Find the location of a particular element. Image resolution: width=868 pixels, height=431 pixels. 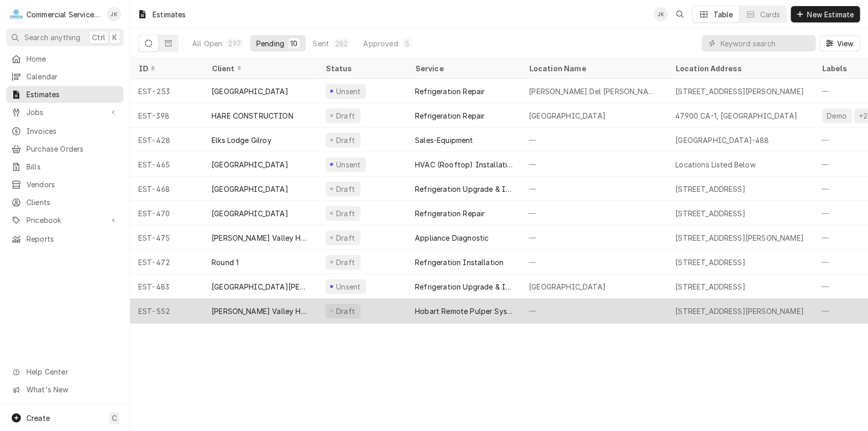

div: Locations Listed Below is located at coordinates (716, 164).